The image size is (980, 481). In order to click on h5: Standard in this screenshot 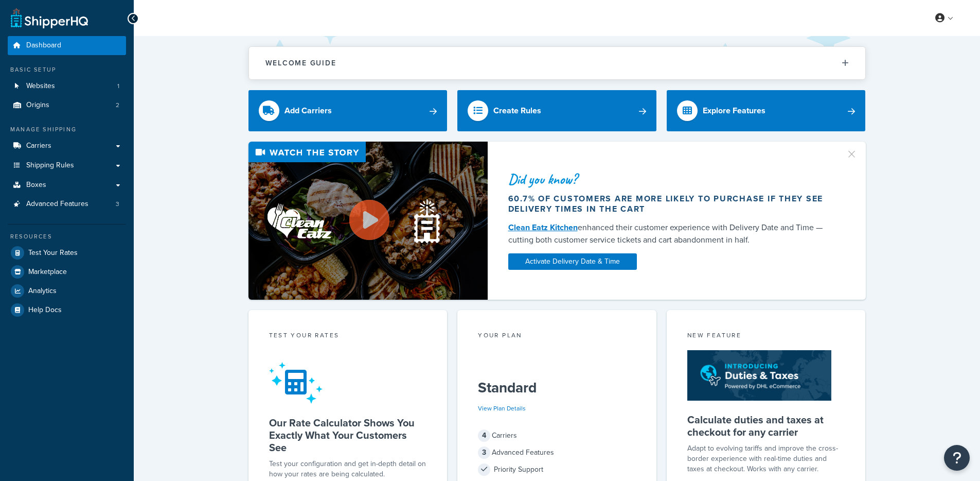, I will do `click(556, 388)`.